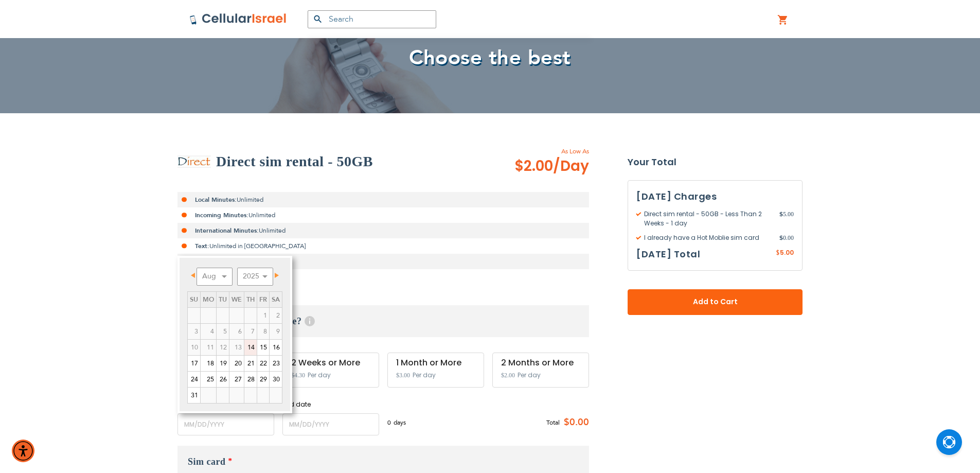  What do you see at coordinates (223, 331) in the screenshot?
I see `span: 5` at bounding box center [223, 331].